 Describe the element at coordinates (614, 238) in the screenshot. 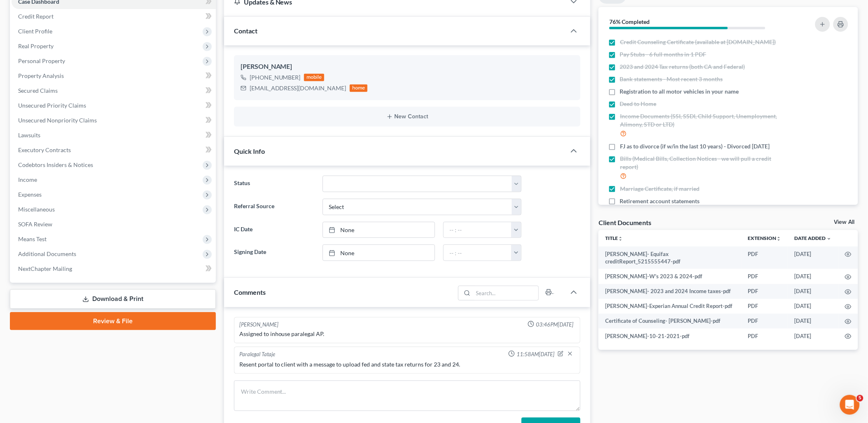

I see `a: Titleunfold_more` at that location.